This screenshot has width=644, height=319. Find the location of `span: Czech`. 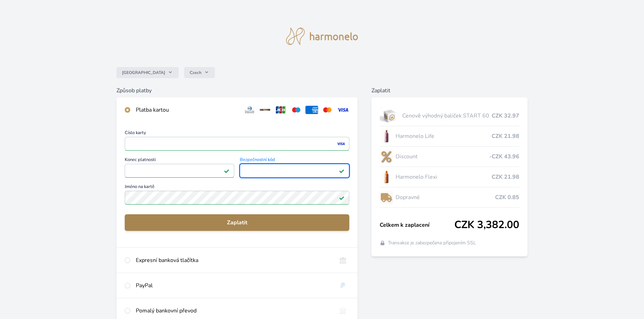

span: Czech is located at coordinates (196, 73).